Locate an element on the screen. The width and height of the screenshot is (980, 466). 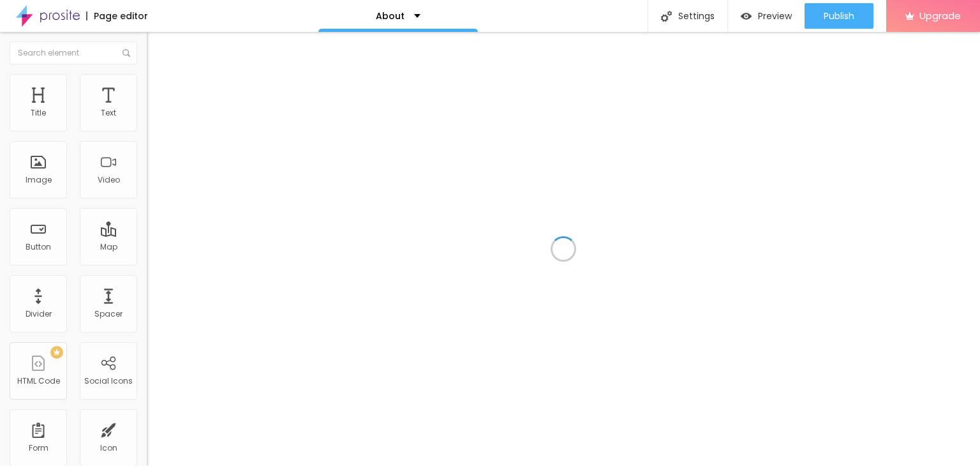
div: Spacer is located at coordinates (109, 314).